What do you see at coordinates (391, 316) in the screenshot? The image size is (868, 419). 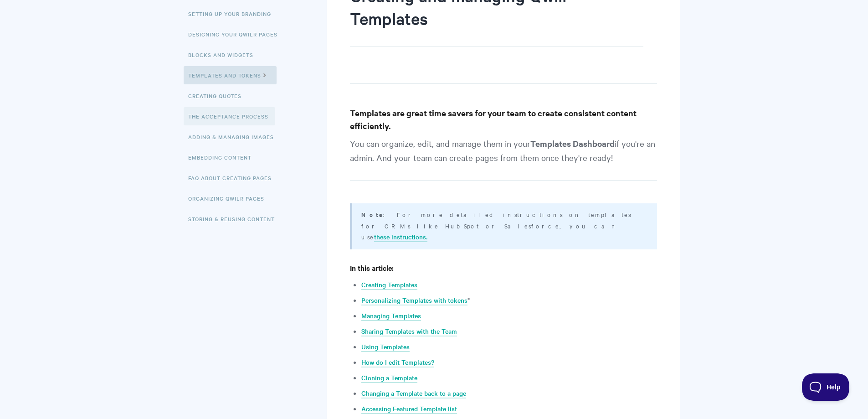 I see `a: Managing Templates` at bounding box center [391, 316].